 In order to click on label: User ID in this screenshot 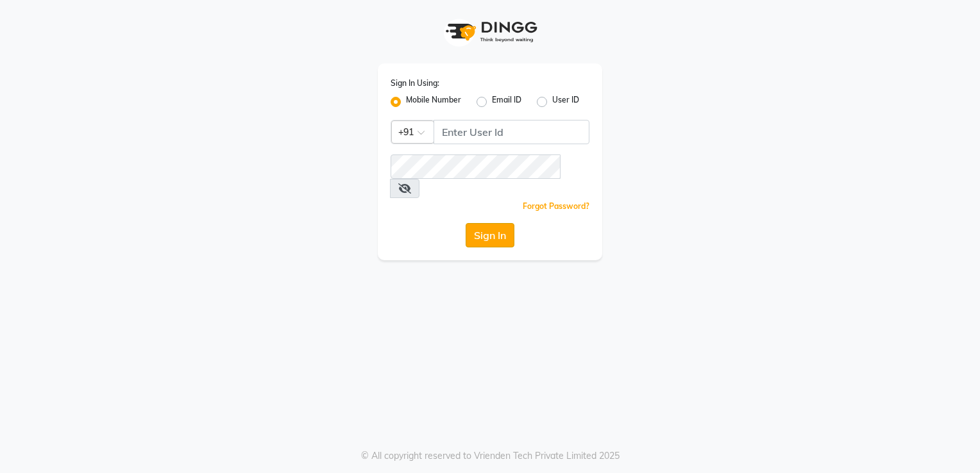, I will do `click(566, 102)`.